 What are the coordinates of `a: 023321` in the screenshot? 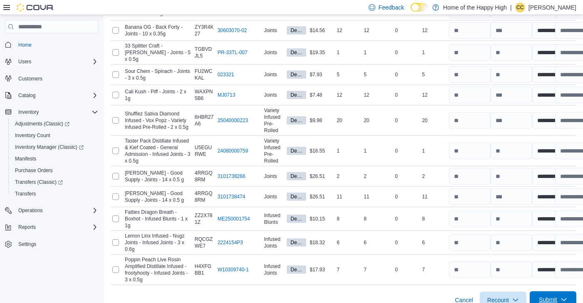 It's located at (226, 75).